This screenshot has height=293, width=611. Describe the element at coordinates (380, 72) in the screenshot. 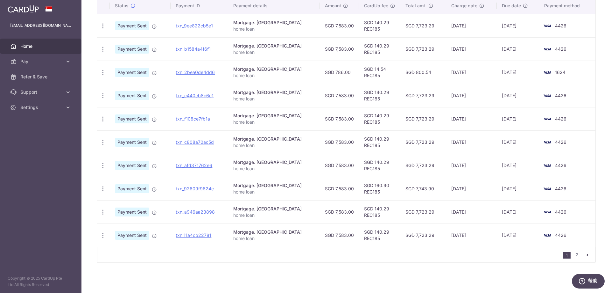

I see `td: SGD 14.54 REC185` at that location.